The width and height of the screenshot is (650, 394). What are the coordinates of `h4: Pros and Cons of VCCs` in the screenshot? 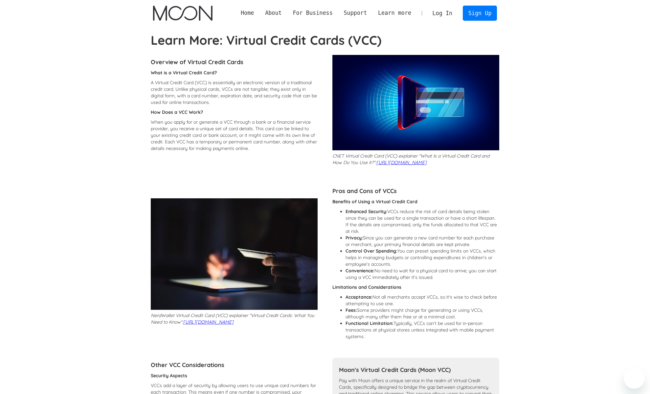 It's located at (416, 191).